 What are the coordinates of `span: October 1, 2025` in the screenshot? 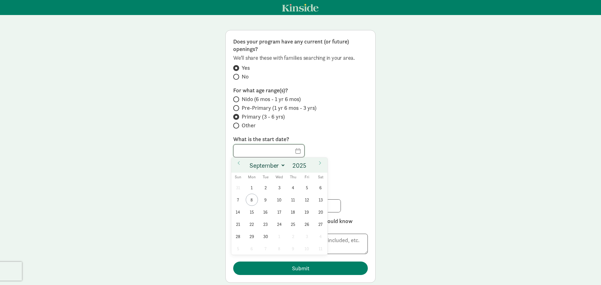 It's located at (279, 236).